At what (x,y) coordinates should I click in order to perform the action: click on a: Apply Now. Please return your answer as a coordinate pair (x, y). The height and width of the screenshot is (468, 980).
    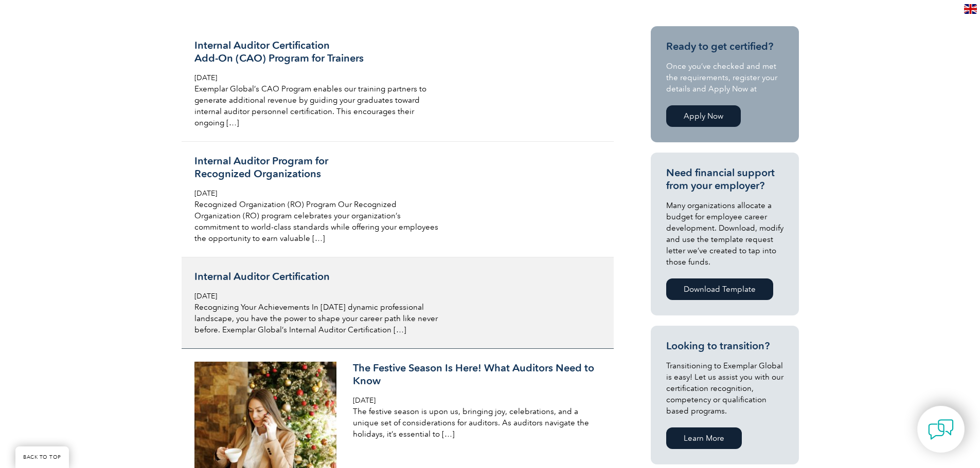
    Looking at the image, I should click on (704, 116).